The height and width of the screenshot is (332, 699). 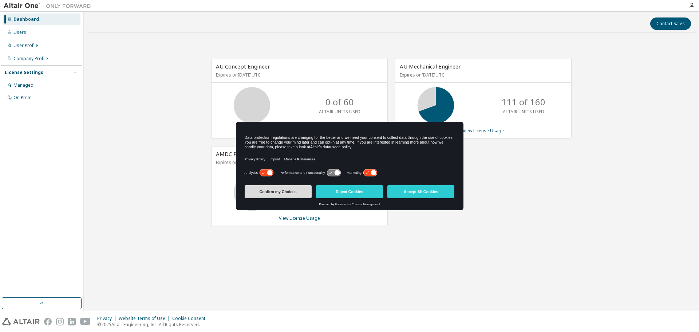 What do you see at coordinates (23, 98) in the screenshot?
I see `div: On Prem` at bounding box center [23, 98].